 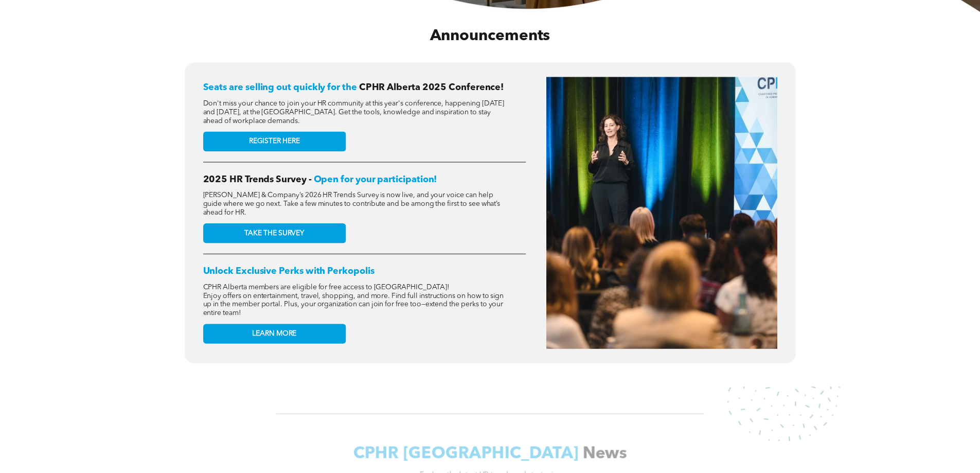 What do you see at coordinates (274, 141) in the screenshot?
I see `span: REGISTER HERE` at bounding box center [274, 141].